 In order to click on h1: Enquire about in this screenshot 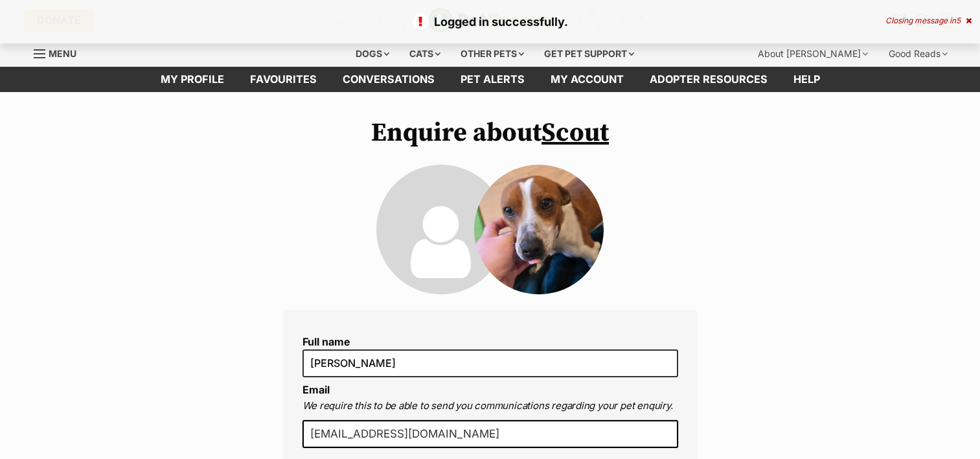, I will do `click(491, 133)`.